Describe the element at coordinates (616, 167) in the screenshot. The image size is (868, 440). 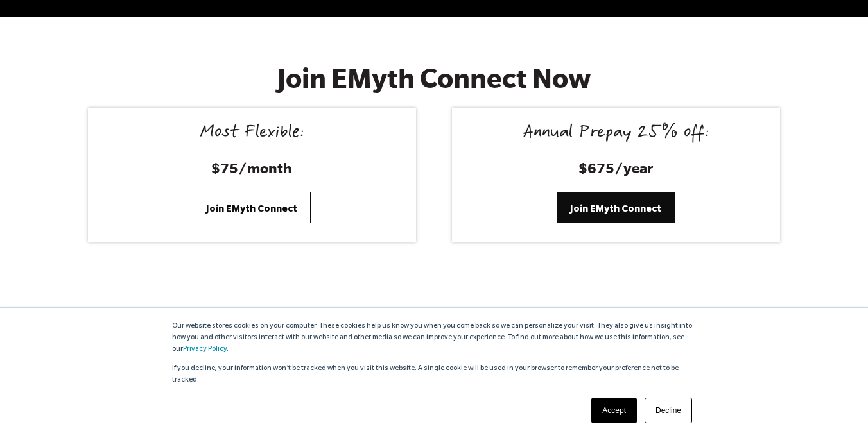
I see `h3: $675/year` at that location.